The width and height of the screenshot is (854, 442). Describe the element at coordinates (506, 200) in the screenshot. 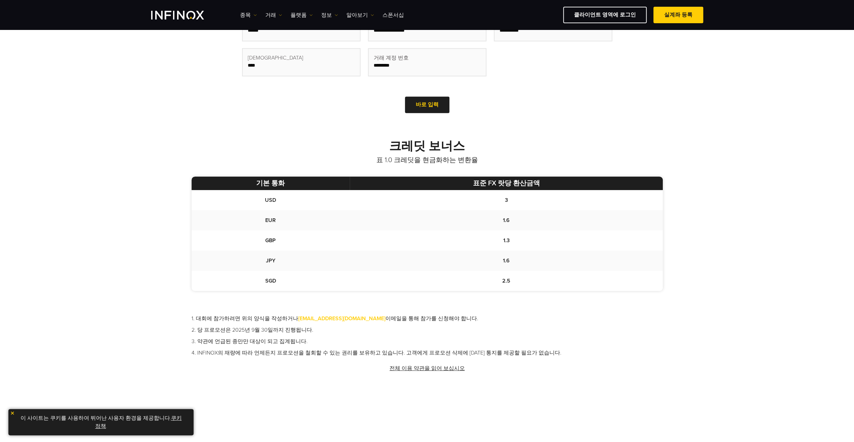

I see `td: 3` at that location.